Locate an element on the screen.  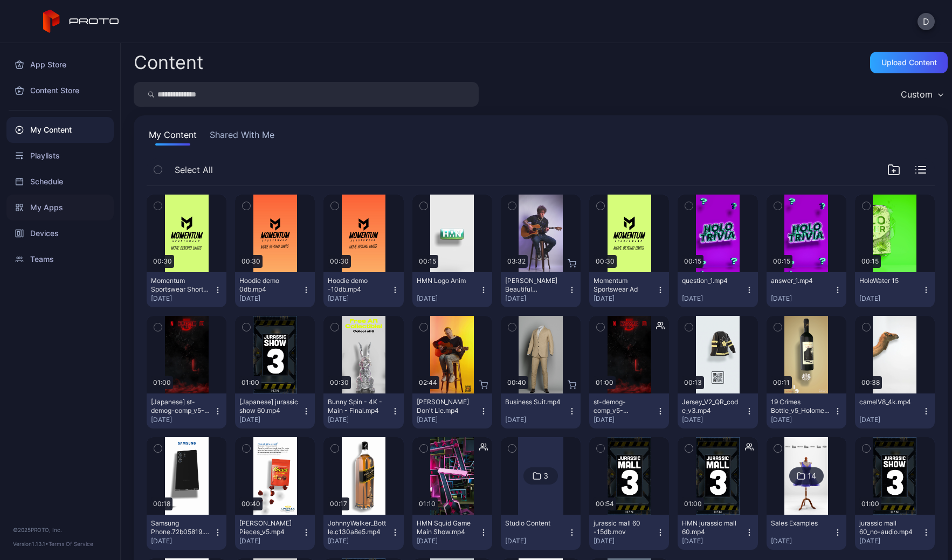
div: My Apps is located at coordinates (60, 207).